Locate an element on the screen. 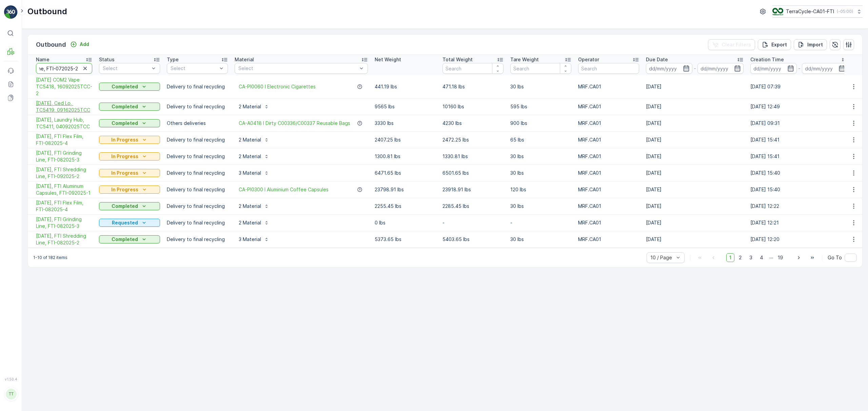  p: 4230 lbs is located at coordinates (472, 123).